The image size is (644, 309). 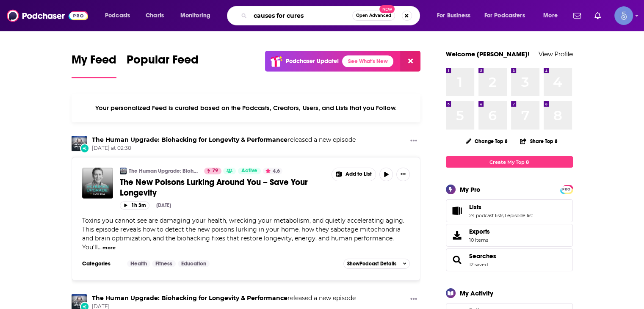 What do you see at coordinates (194, 264) in the screenshot?
I see `a: Education` at bounding box center [194, 264].